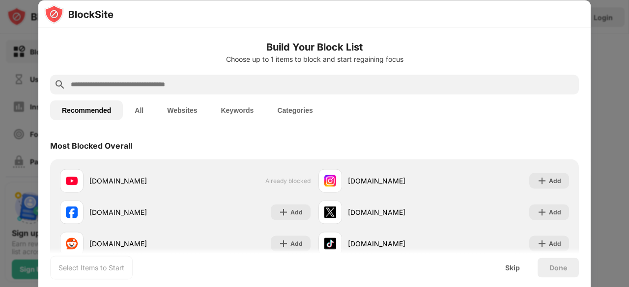 The height and width of the screenshot is (287, 629). What do you see at coordinates (314, 59) in the screenshot?
I see `div: Choose up to 1 items to block and start regaining focus` at bounding box center [314, 59].